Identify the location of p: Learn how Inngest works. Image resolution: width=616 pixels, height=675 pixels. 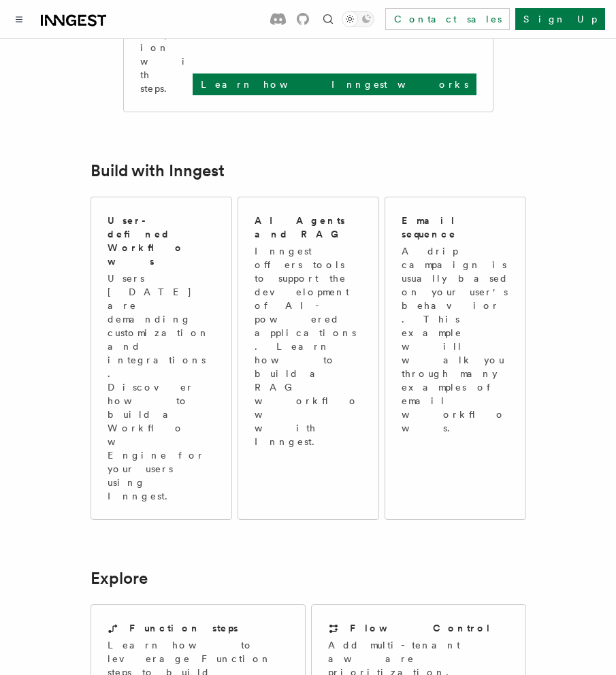
(334, 84).